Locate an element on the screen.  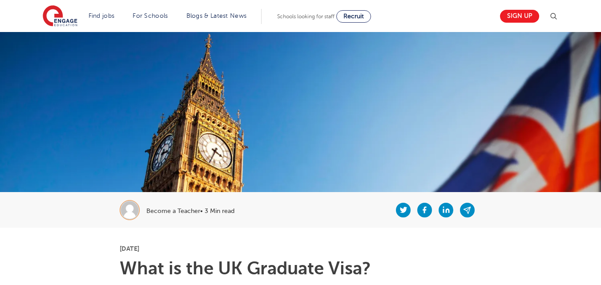
a: Find jobs is located at coordinates (101, 16).